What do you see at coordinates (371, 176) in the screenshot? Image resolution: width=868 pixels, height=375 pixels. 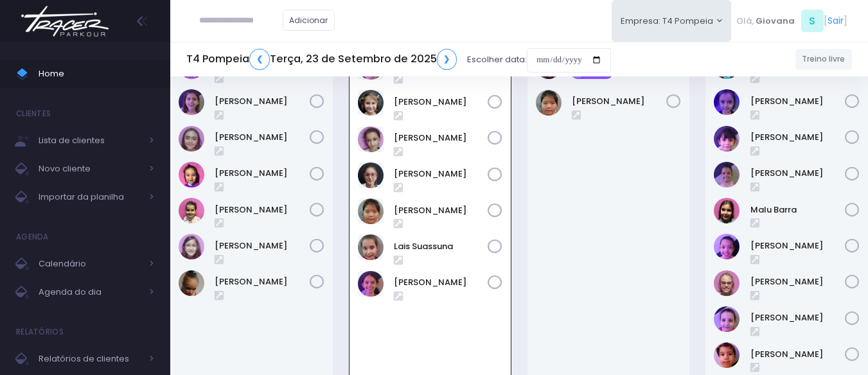 I see `img: Julia Abrell Ribeiro` at bounding box center [371, 176].